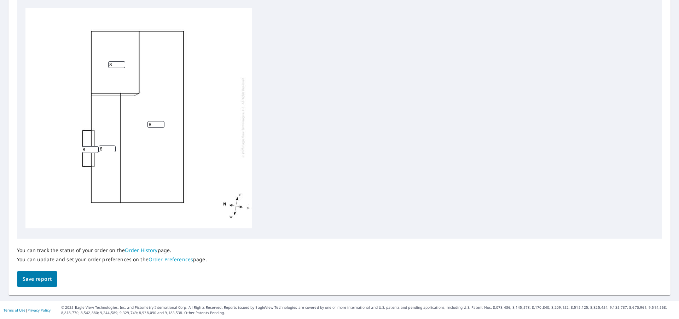  What do you see at coordinates (112, 259) in the screenshot?
I see `p: You can update and set your order preferences on the page.` at bounding box center [112, 259].